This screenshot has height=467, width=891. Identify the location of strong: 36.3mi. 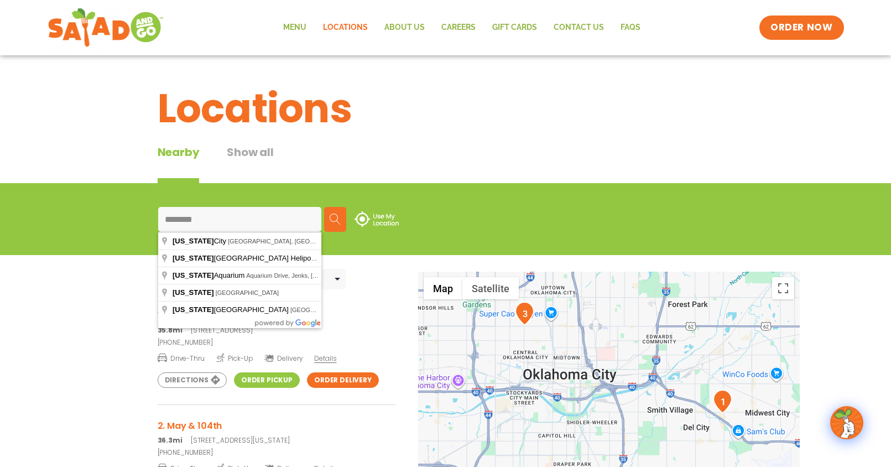
(170, 440).